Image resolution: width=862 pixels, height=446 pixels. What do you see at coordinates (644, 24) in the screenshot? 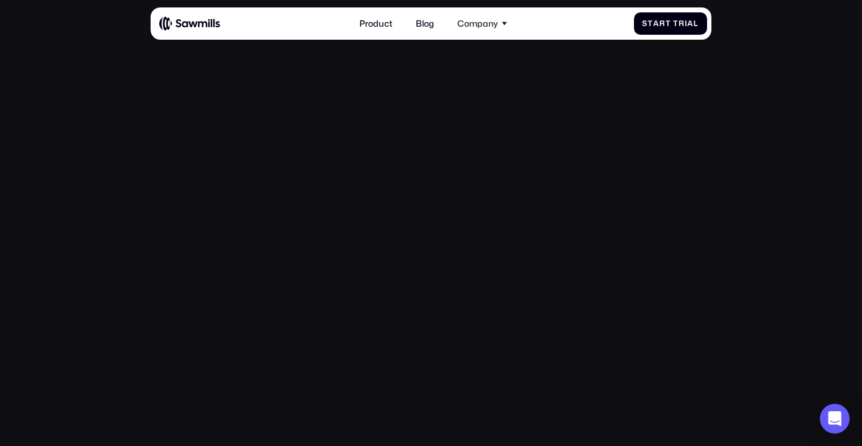
I see `span: S` at bounding box center [644, 24].